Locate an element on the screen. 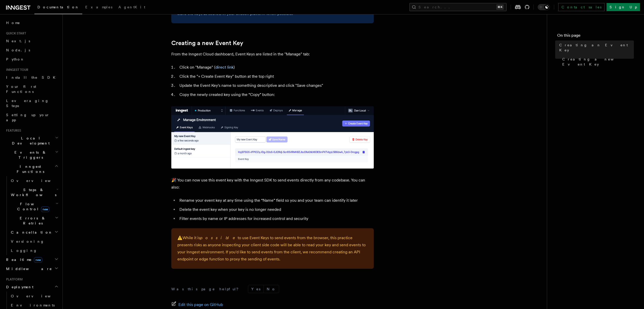  a: Home is located at coordinates (32, 23).